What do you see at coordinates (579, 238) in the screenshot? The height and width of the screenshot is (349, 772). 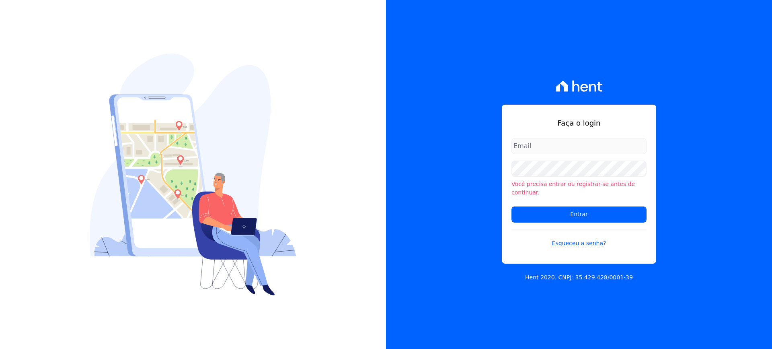 I see `a: Esqueceu a senha?` at bounding box center [579, 238].